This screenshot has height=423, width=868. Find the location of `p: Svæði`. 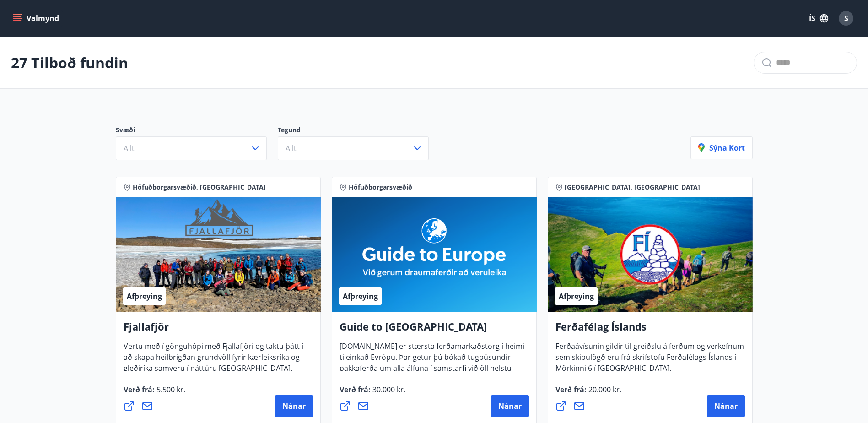

p: Svæði is located at coordinates (196, 131).